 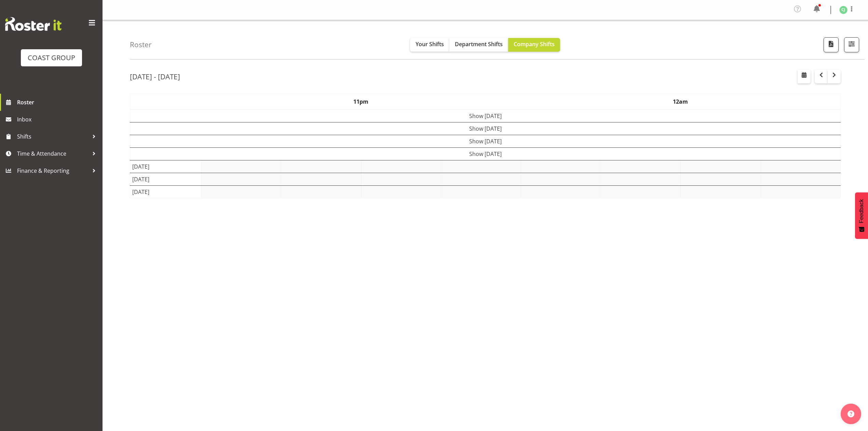 I want to click on th: 12am, so click(x=681, y=102).